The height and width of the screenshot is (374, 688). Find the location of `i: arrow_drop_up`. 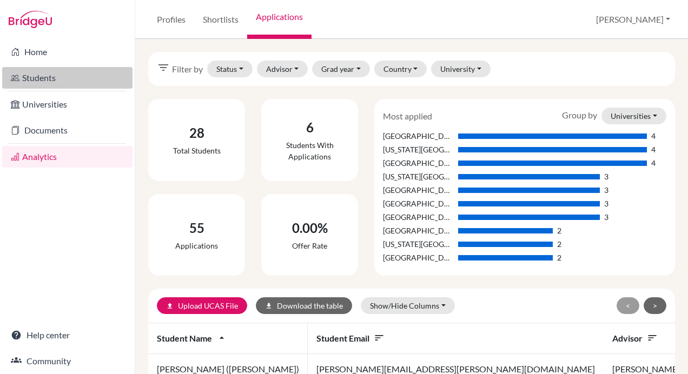

i: arrow_drop_up is located at coordinates (222, 338).